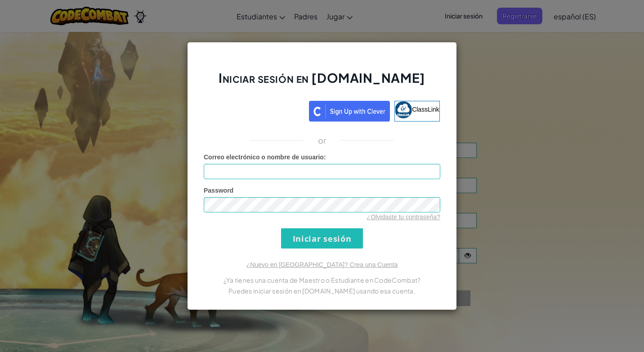  I want to click on span: ClassLink, so click(426, 110).